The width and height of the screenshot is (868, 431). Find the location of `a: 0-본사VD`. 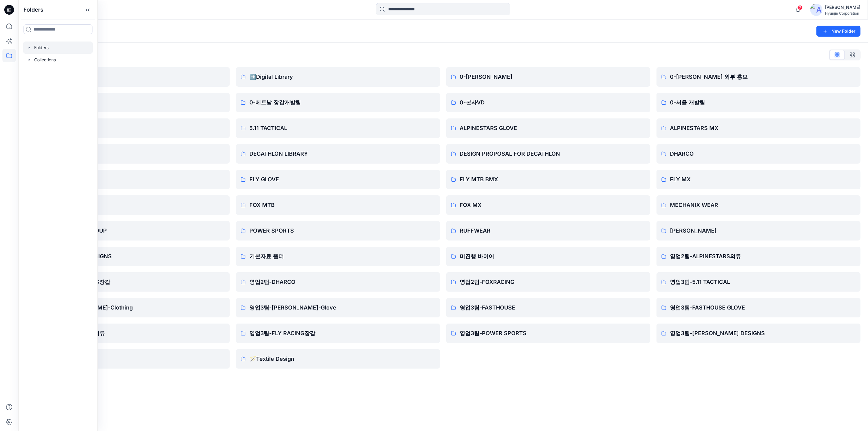

a: 0-본사VD is located at coordinates (548, 102).